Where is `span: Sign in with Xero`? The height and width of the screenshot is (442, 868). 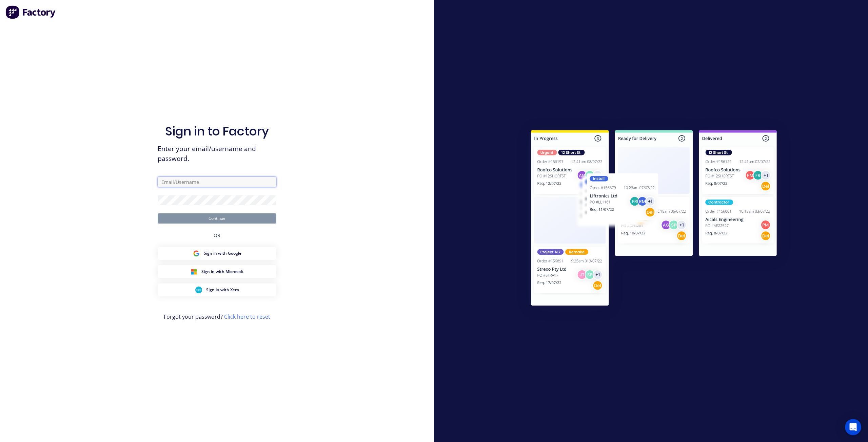 span: Sign in with Xero is located at coordinates (222, 290).